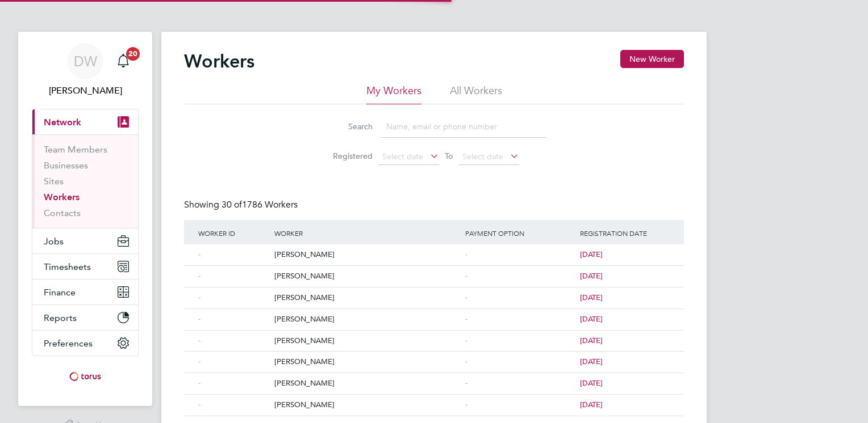  What do you see at coordinates (123, 61) in the screenshot?
I see `a: 20` at bounding box center [123, 61].